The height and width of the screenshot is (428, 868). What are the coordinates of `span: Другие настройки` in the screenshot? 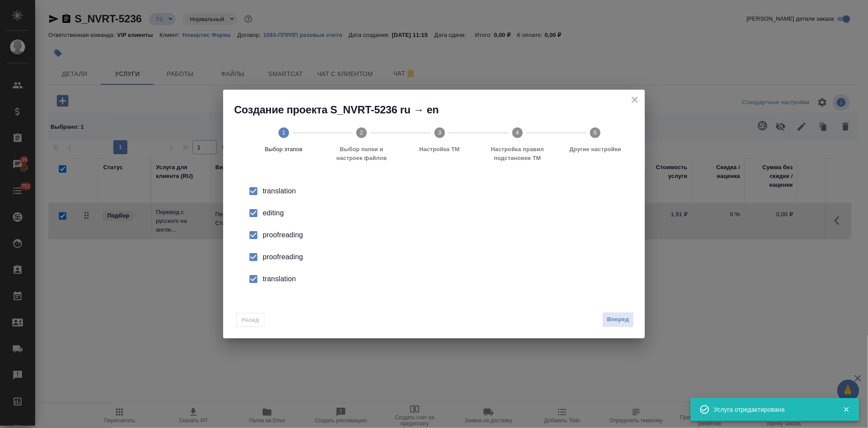 It's located at (595, 150).